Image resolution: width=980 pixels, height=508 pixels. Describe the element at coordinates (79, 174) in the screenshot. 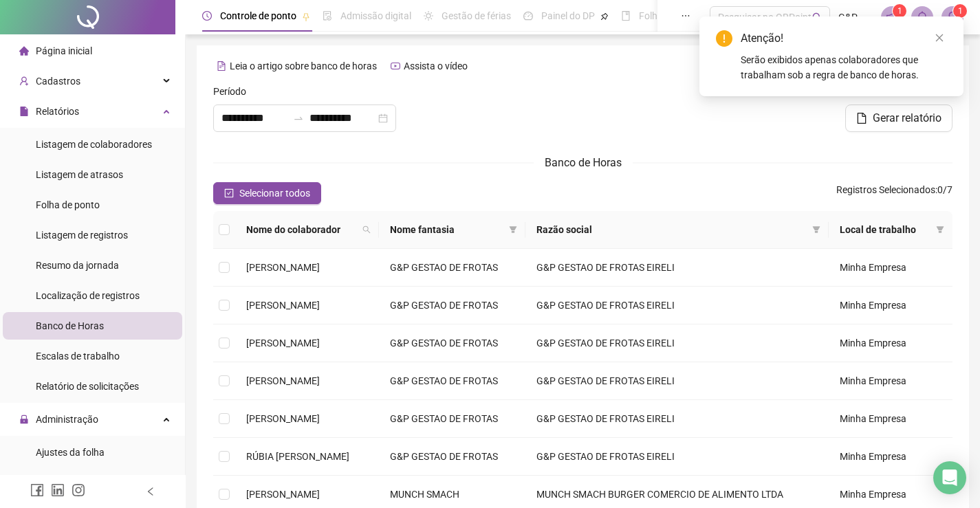

I see `span: Listagem de atrasos` at that location.